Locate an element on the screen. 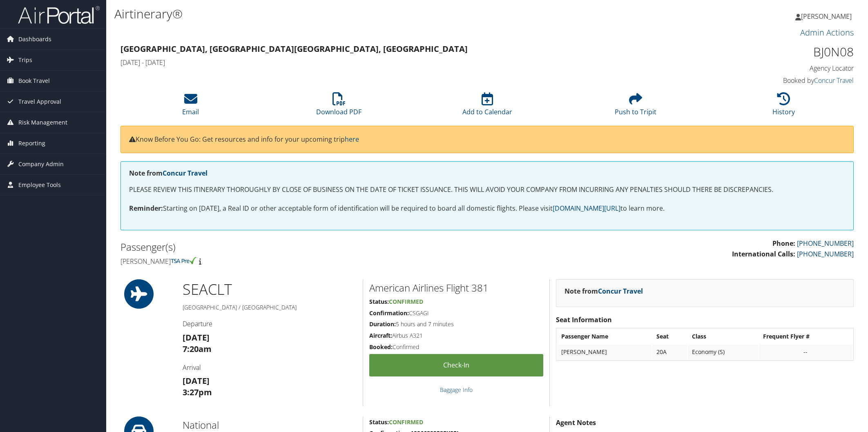  strong: 3:27pm is located at coordinates (198, 392).